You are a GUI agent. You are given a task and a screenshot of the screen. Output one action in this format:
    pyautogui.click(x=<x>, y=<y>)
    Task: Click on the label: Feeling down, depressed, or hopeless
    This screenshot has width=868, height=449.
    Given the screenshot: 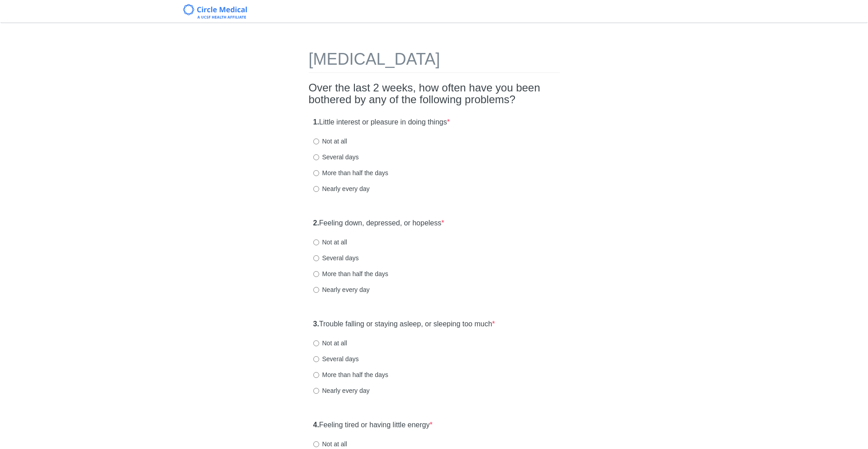 What is the action you would take?
    pyautogui.click(x=379, y=223)
    